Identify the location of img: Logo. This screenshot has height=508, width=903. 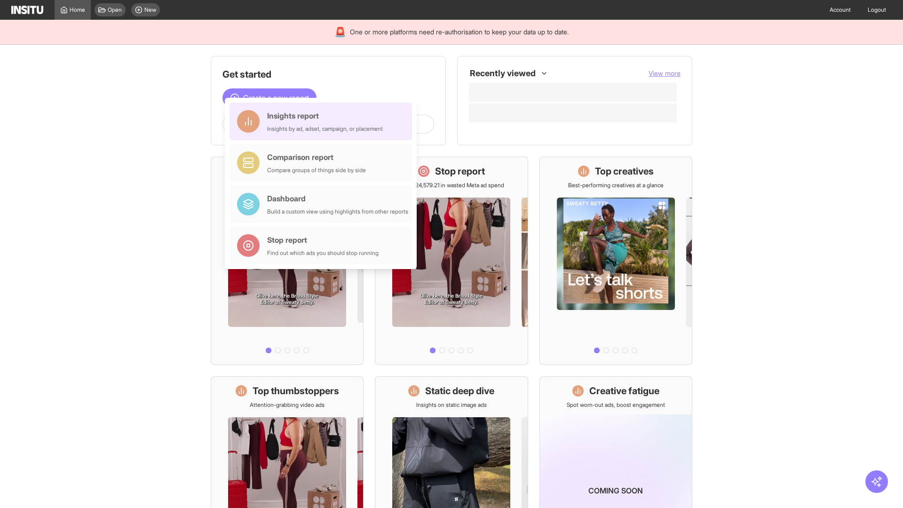
(27, 10).